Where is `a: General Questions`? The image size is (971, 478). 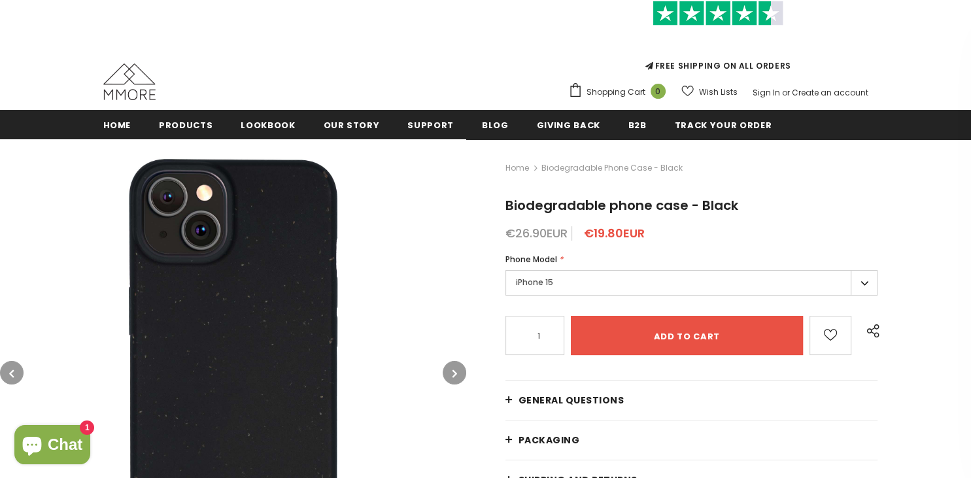 a: General Questions is located at coordinates (692, 400).